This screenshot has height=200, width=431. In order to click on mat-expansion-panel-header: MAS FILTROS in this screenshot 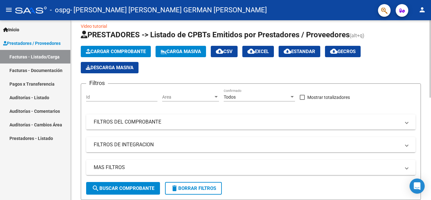, I will do `click(251, 167)`.